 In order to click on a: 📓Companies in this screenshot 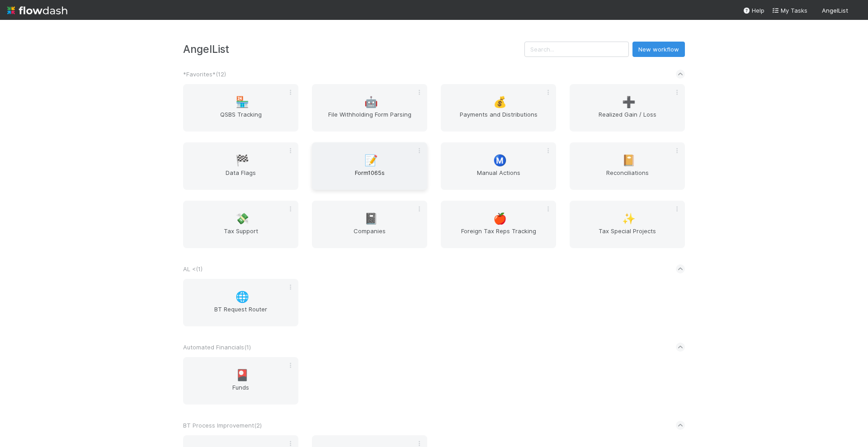, I will do `click(369, 224)`.